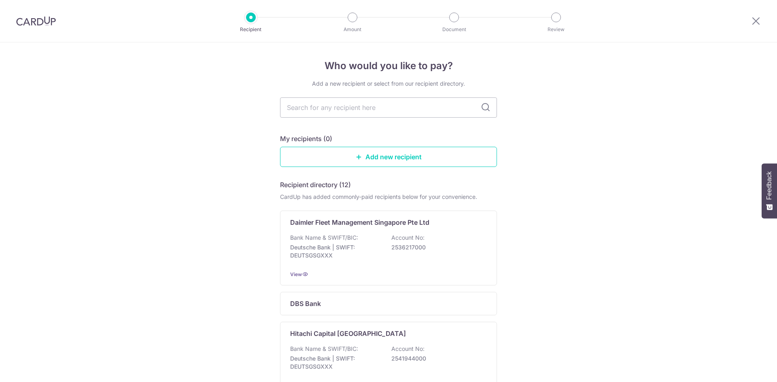 This screenshot has width=777, height=382. I want to click on span: Feedback, so click(769, 186).